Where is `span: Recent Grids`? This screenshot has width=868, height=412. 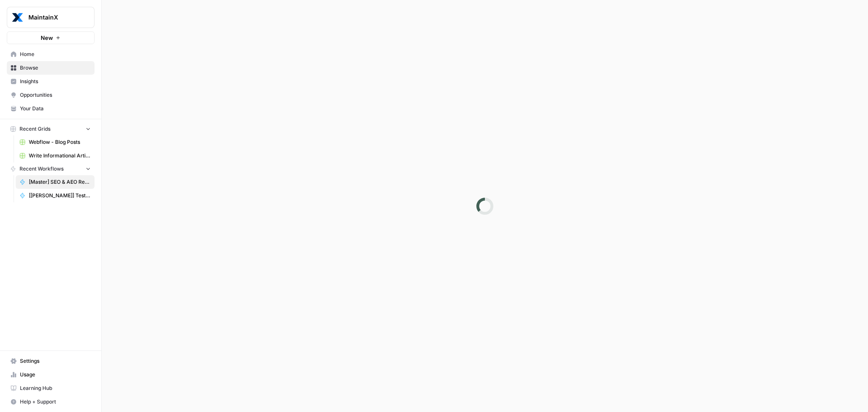 span: Recent Grids is located at coordinates (35, 129).